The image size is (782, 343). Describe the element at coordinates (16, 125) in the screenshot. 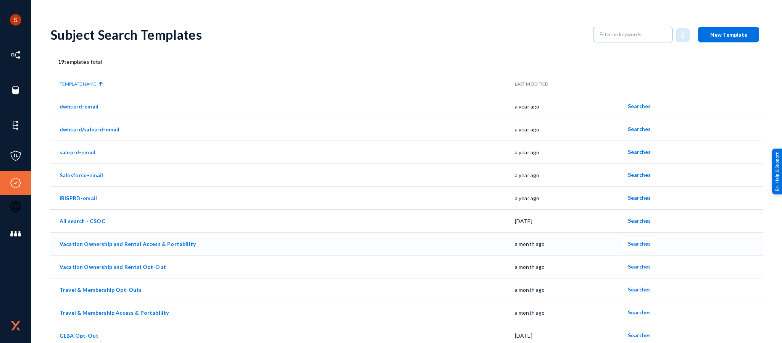

I see `img: icon-elements.svg` at that location.